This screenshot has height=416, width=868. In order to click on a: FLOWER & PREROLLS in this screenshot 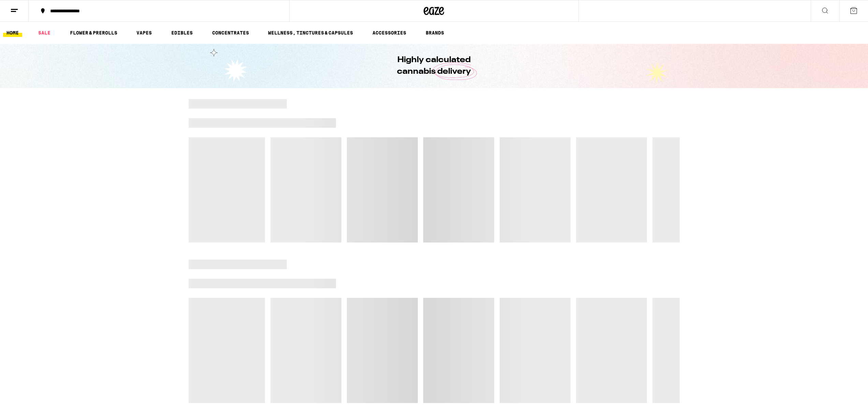, I will do `click(94, 32)`.